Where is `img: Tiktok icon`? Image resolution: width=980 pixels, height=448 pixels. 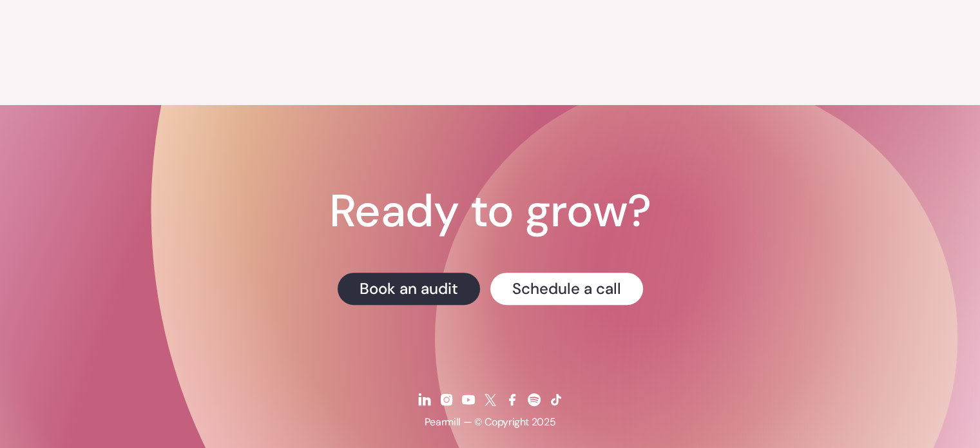 img: Tiktok icon is located at coordinates (557, 399).